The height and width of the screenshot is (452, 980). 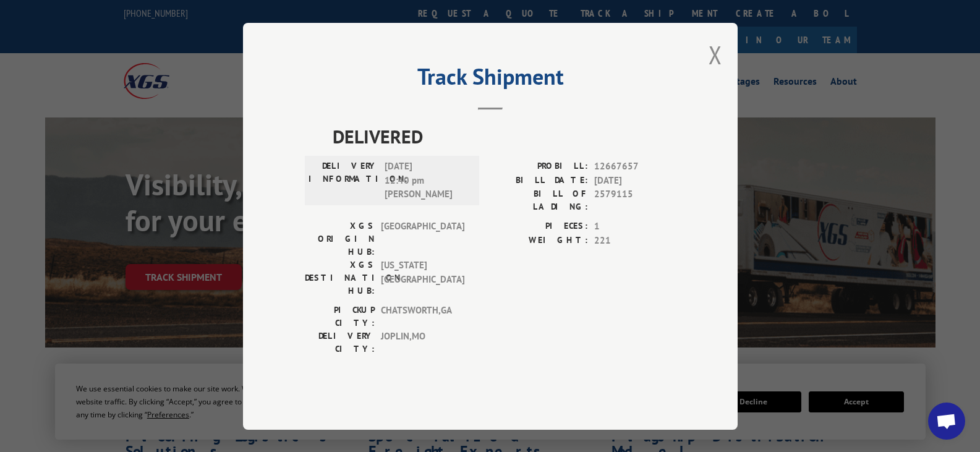 What do you see at coordinates (947, 421) in the screenshot?
I see `a: Open chat` at bounding box center [947, 421].